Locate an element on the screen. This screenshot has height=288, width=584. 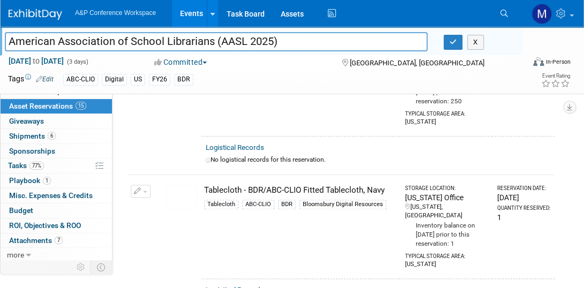
span: Asset Reservations is located at coordinates (48, 106).